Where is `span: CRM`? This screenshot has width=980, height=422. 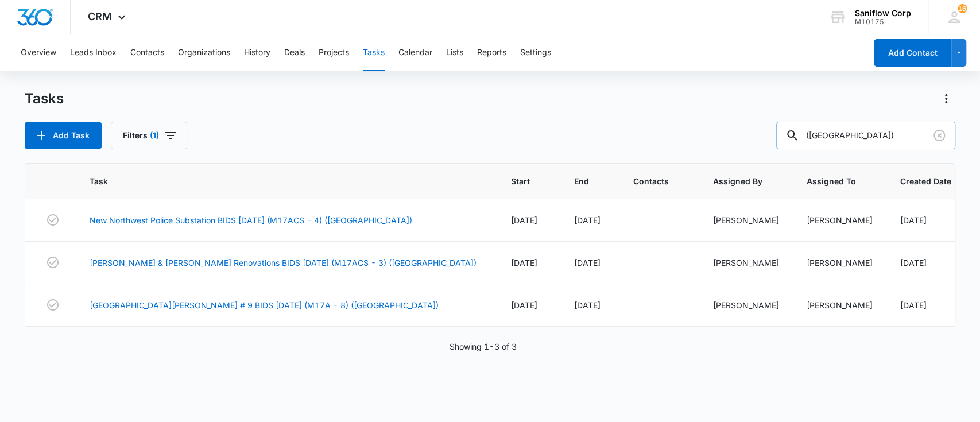 span: CRM is located at coordinates (100, 16).